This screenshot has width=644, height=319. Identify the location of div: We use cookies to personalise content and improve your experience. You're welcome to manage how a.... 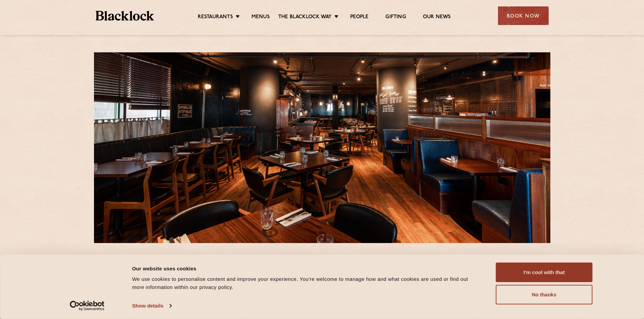
(306, 283).